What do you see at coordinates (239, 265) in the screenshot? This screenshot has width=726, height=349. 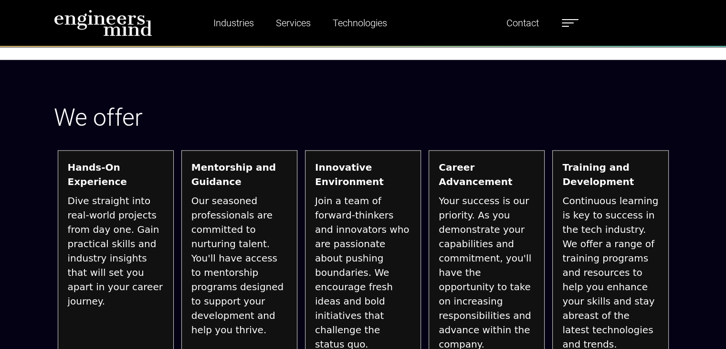 I see `span: Our seasoned professionals are committed to nurturing talent. You'll have access to mentorship pr...` at bounding box center [239, 265].